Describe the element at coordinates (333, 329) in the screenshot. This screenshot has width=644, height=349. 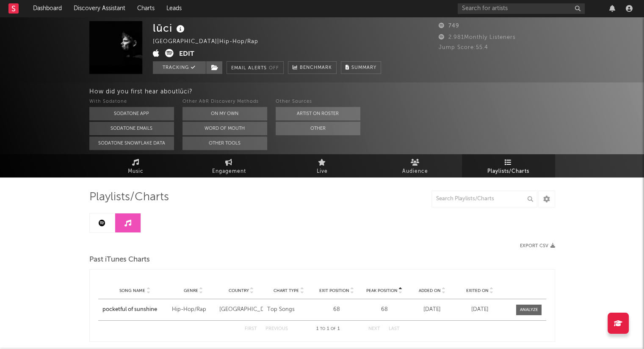
I see `span: of` at that location.